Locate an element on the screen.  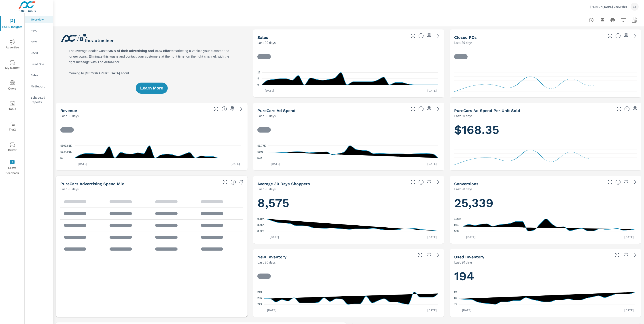
div: Sales is located at coordinates (39, 75).